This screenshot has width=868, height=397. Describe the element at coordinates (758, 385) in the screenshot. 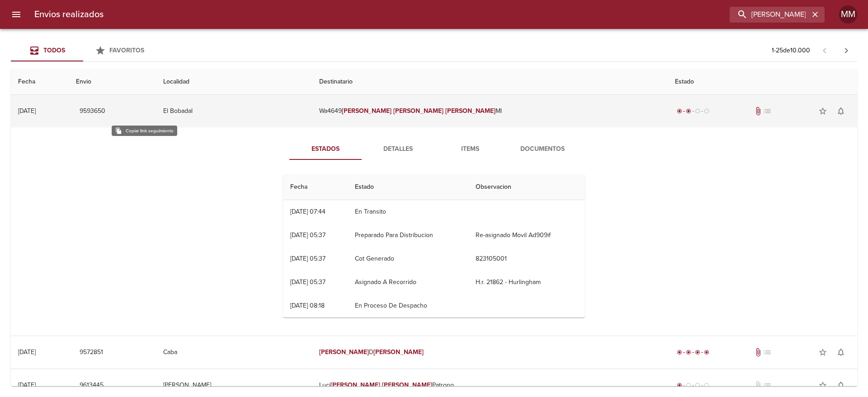

I see `span: No tiene documentos adjuntos` at that location.